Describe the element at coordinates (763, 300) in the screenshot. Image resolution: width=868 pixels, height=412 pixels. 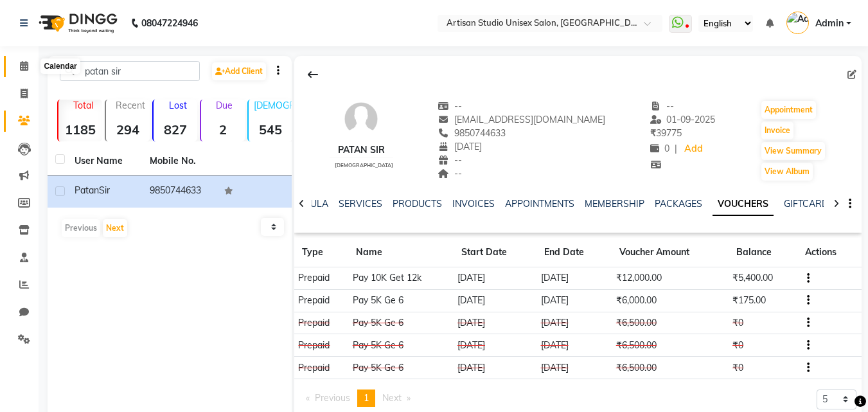
I see `td: ₹175.00` at that location.